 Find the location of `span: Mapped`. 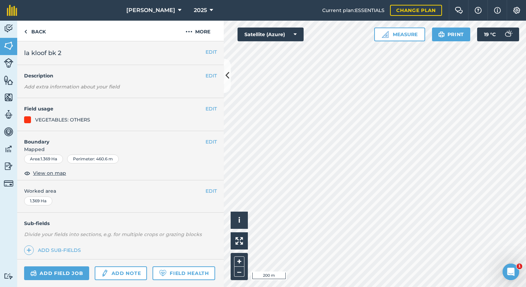

span: Mapped is located at coordinates (121, 149).